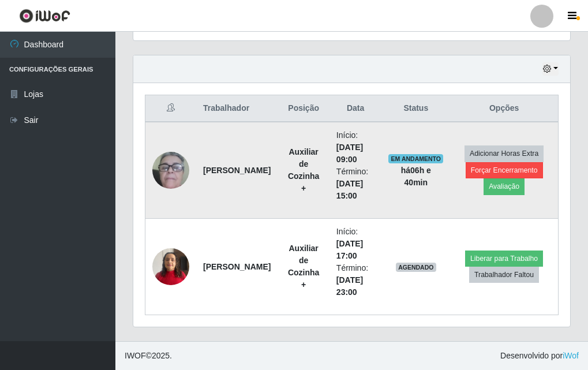  What do you see at coordinates (237, 108) in the screenshot?
I see `th: Trabalhador` at bounding box center [237, 108].